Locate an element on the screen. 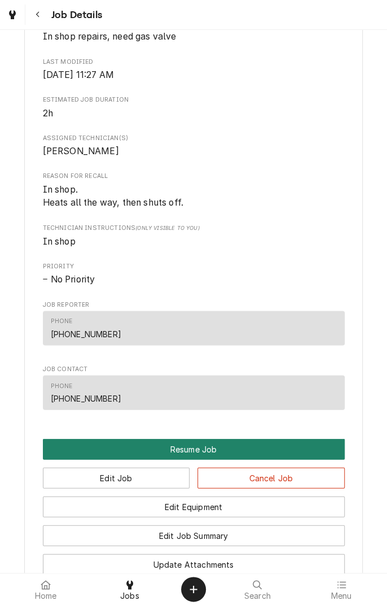  div: [object Object] is located at coordinates (194, 235).